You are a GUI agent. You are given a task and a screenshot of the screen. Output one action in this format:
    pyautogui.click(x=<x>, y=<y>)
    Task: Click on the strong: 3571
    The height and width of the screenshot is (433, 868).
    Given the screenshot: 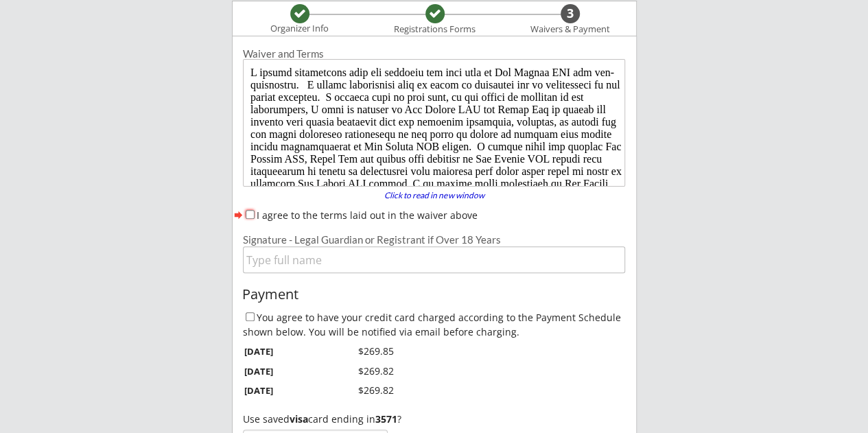 What is the action you would take?
    pyautogui.click(x=386, y=418)
    